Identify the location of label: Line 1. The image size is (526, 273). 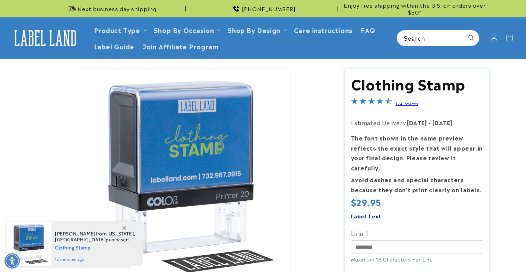
(417, 233).